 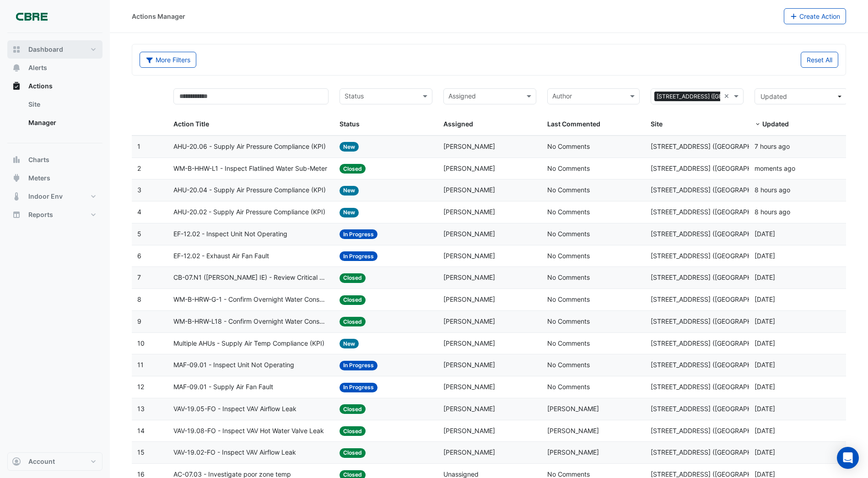 What do you see at coordinates (139, 190) in the screenshot?
I see `span: 3` at bounding box center [139, 190].